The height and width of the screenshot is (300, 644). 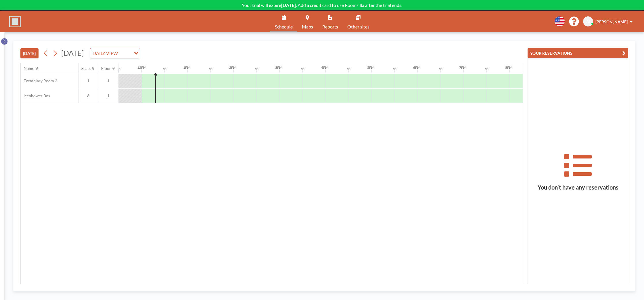 What do you see at coordinates (88, 96) in the screenshot?
I see `span: 6` at bounding box center [88, 96].